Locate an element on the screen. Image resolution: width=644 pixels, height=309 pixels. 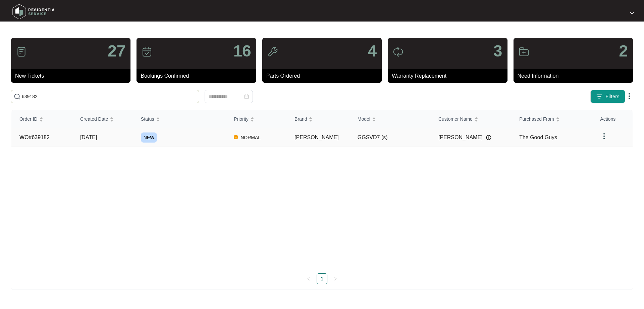
span: Purchased From is located at coordinates (536, 119).